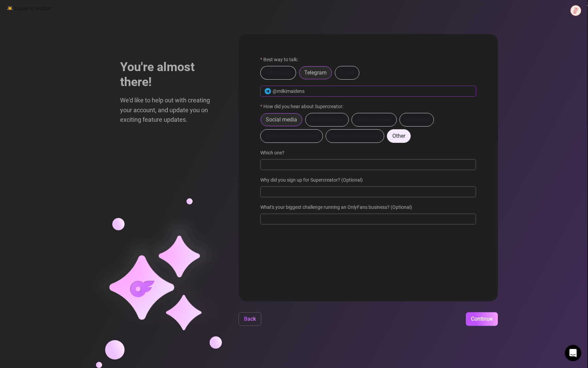 Image resolution: width=588 pixels, height=368 pixels. What do you see at coordinates (576, 11) in the screenshot?
I see `img: ALV-UjUFi1eFc4zaZ3NxhF9LwsTIdSUCNalKMM-0tP6i2bngA9nUQs44Cd9vOcq3HtlQZ9F8owWCBF_5anUAjPa0s3nzhCuJy...` at bounding box center [576, 11].